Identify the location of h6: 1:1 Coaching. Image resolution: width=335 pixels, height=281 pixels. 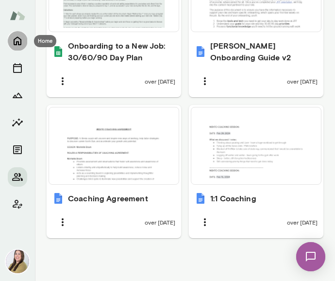
(233, 198).